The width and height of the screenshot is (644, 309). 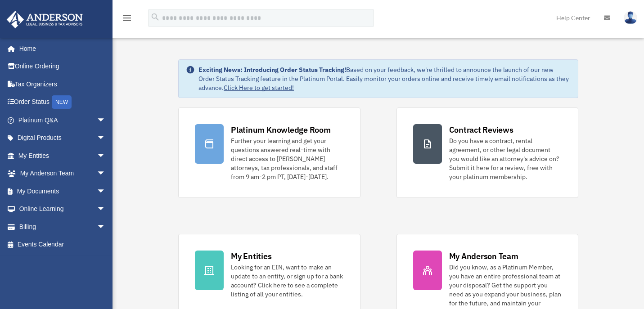 I want to click on a: Online Learningarrow_drop_down, so click(x=63, y=209).